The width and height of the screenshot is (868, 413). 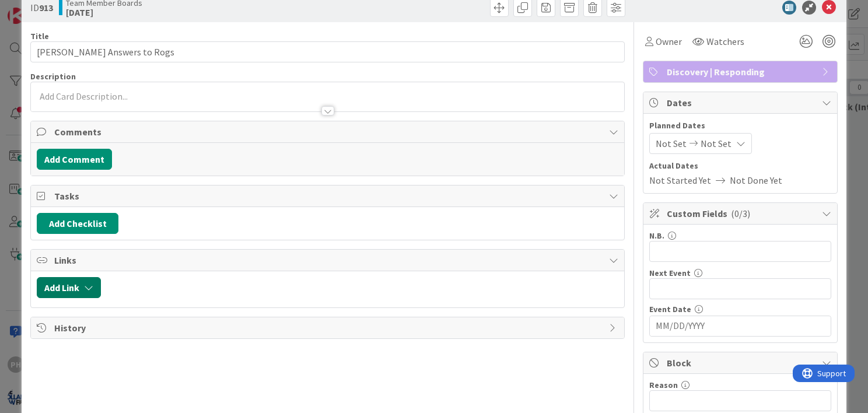 I want to click on button: Add Comment, so click(x=74, y=159).